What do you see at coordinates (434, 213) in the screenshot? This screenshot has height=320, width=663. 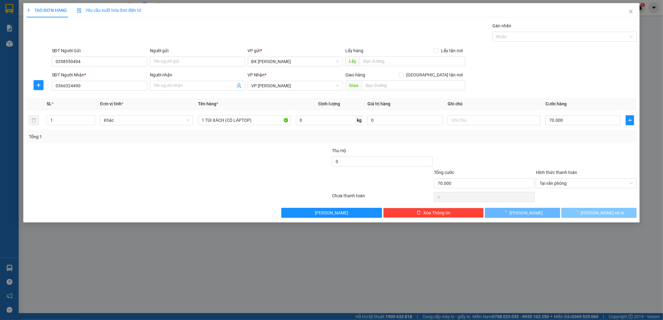 I see `button: deleteXóa Thông tin` at bounding box center [434, 213].